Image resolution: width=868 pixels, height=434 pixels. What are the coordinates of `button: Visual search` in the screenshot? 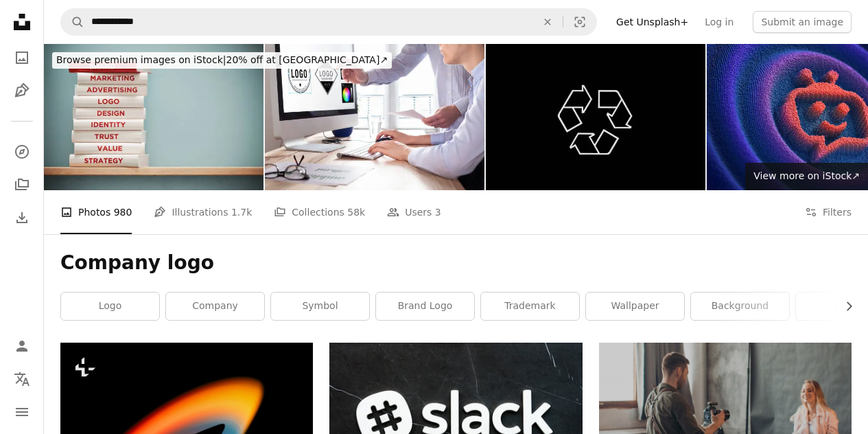 It's located at (580, 22).